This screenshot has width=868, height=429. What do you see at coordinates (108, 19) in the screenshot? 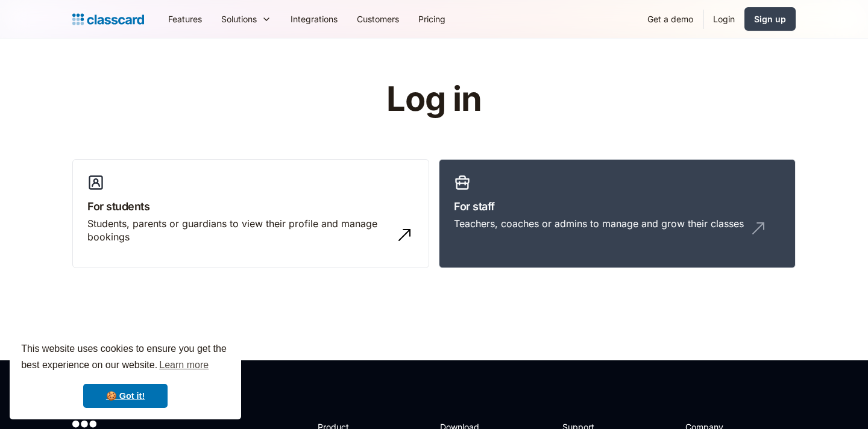
I see `a: Logo` at bounding box center [108, 19].